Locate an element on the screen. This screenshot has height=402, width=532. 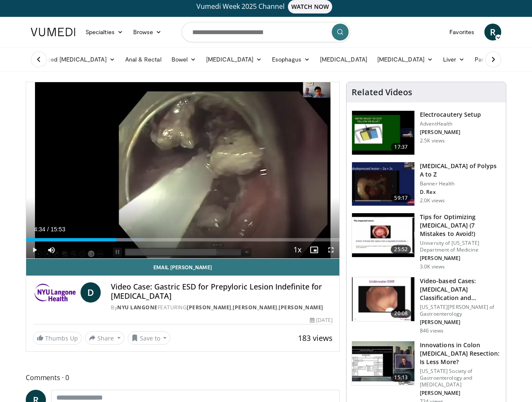
img: VuMedi Logo is located at coordinates (53, 32).